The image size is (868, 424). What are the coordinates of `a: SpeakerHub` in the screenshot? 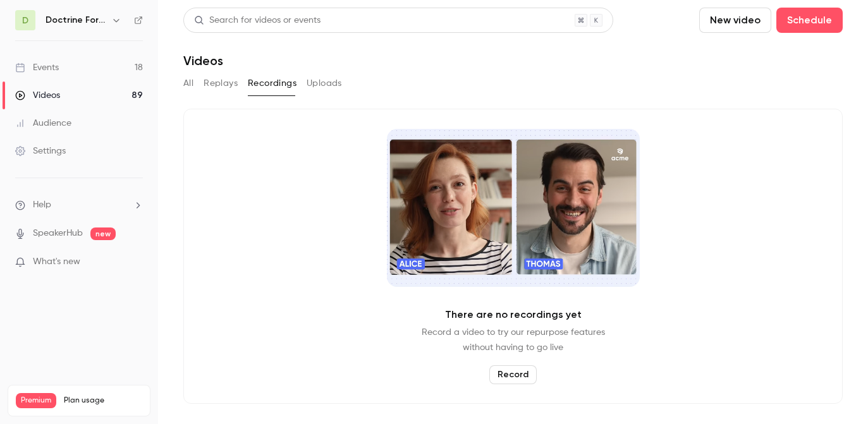 It's located at (57, 233).